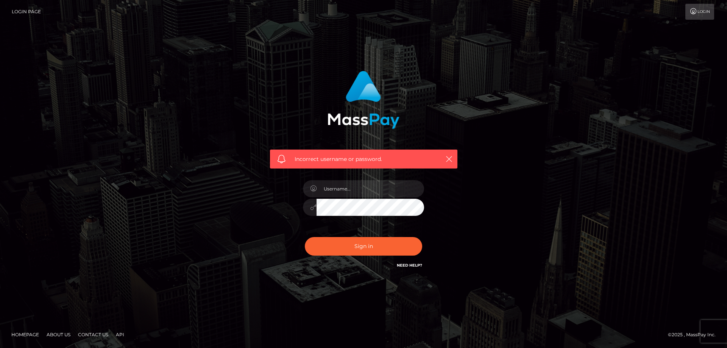 This screenshot has width=727, height=348. Describe the element at coordinates (58, 334) in the screenshot. I see `a: About Us` at that location.